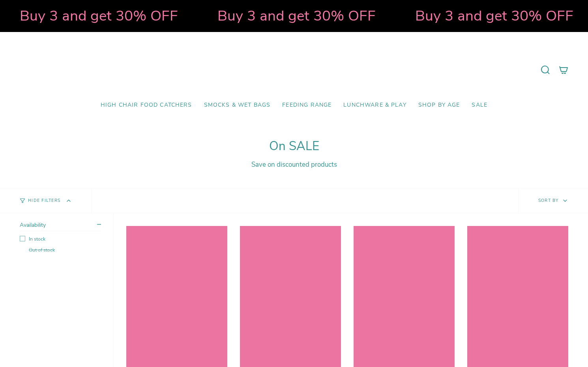 This screenshot has width=588, height=367. I want to click on span: Feeding Range, so click(307, 105).